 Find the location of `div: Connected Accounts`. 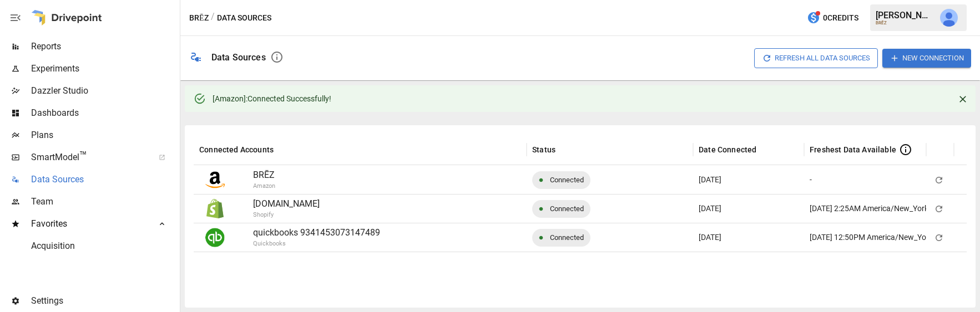

div: Connected Accounts is located at coordinates (237, 150).